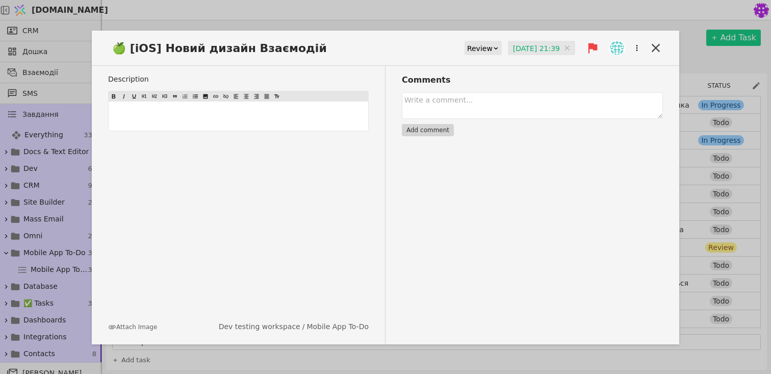 This screenshot has height=374, width=771. Describe the element at coordinates (617, 48) in the screenshot. I see `img: ih` at that location.